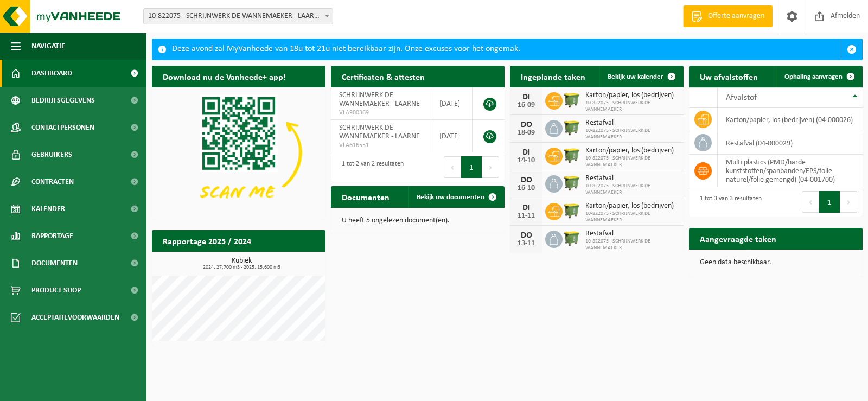 The width and height of the screenshot is (868, 401). What do you see at coordinates (49, 209) in the screenshot?
I see `span: Kalender` at bounding box center [49, 209].